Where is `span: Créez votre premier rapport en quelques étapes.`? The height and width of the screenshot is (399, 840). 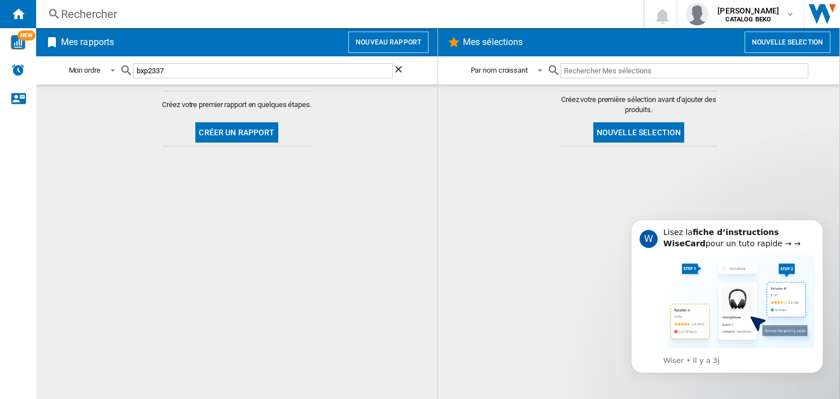
span: Créez votre premier rapport en quelques étapes. is located at coordinates (236, 105).